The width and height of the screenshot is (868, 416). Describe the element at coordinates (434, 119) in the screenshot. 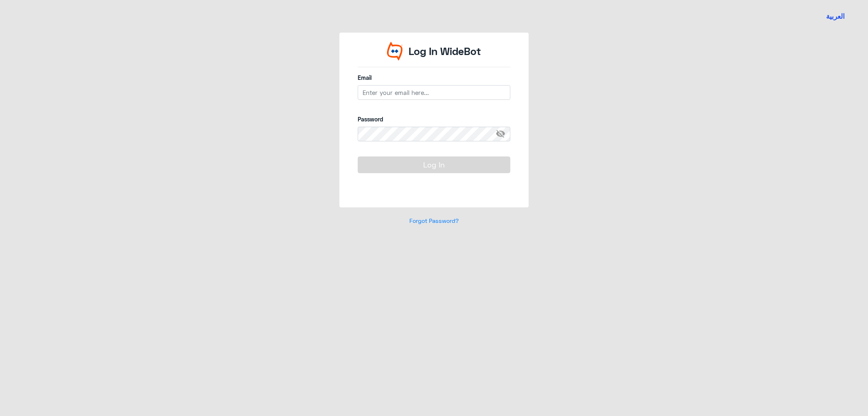

I see `label: Password` at that location.